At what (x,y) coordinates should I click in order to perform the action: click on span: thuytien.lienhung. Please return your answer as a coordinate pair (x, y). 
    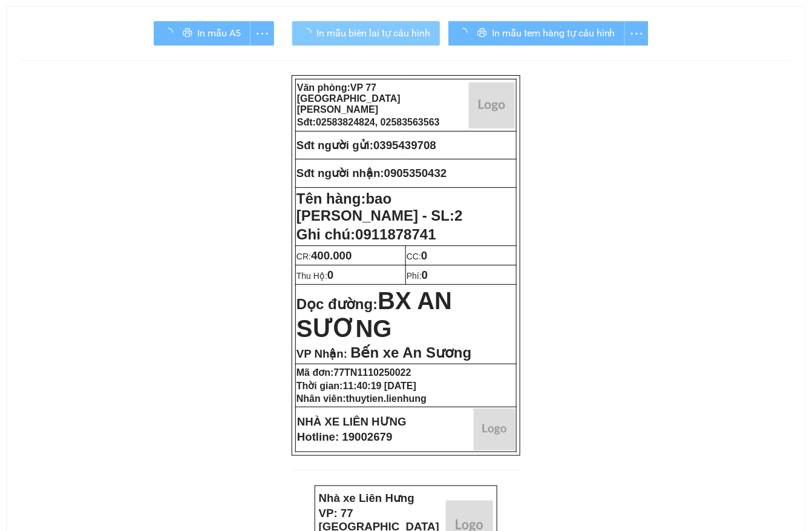
    Looking at the image, I should click on (386, 398).